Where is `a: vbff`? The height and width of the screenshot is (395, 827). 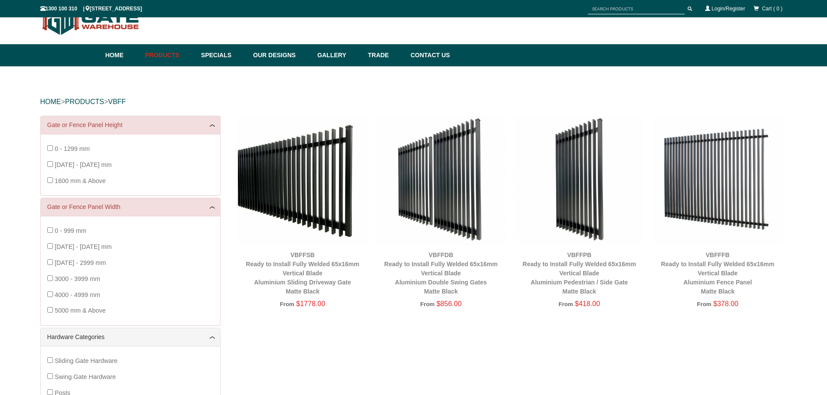 a: vbff is located at coordinates (117, 102).